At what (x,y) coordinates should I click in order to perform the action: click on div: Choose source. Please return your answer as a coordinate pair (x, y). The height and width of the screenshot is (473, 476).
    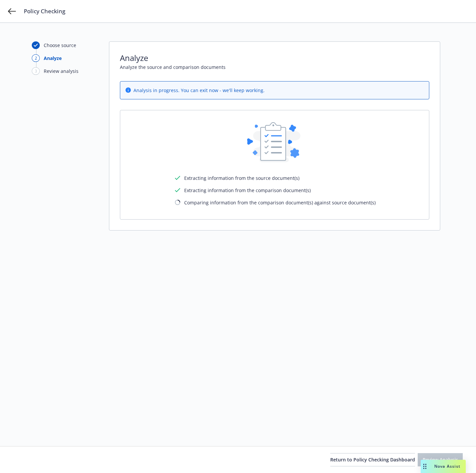
    Looking at the image, I should click on (60, 45).